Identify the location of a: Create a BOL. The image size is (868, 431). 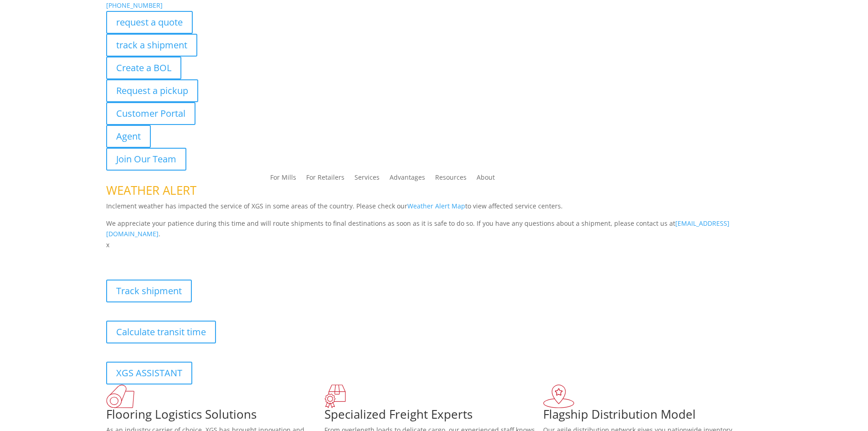
(144, 68).